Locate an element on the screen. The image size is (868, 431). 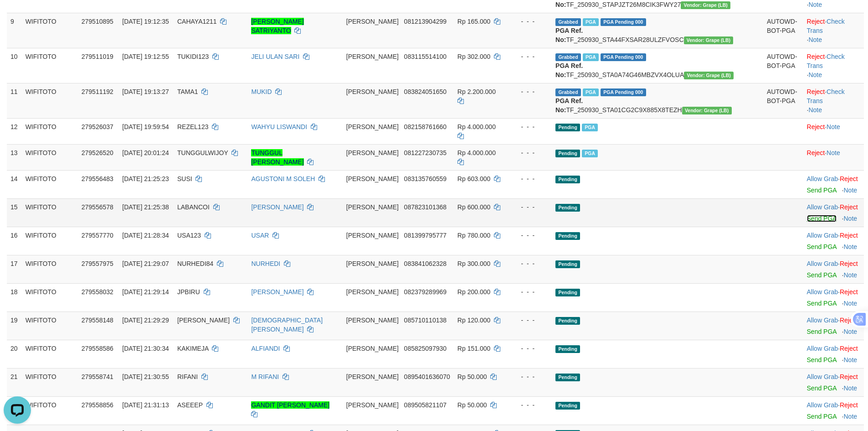
td: 21 is located at coordinates (14, 382).